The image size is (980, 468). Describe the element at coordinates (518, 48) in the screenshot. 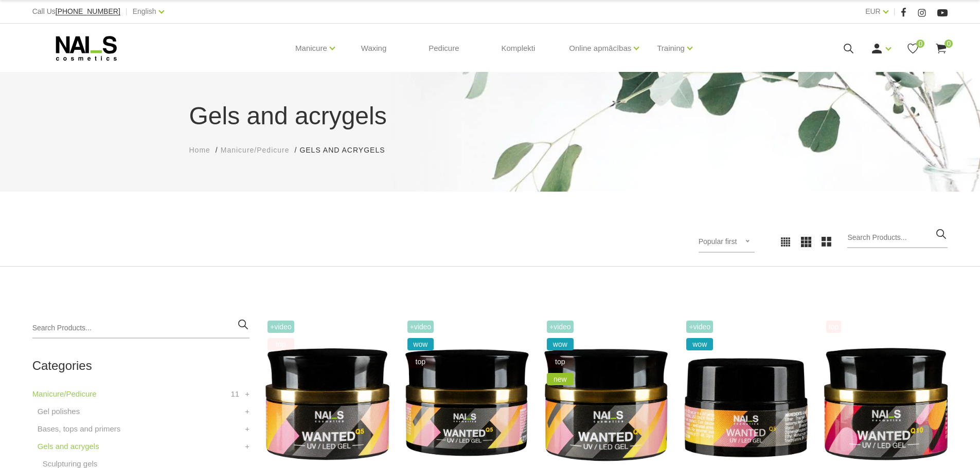

I see `a: Komplekti` at that location.